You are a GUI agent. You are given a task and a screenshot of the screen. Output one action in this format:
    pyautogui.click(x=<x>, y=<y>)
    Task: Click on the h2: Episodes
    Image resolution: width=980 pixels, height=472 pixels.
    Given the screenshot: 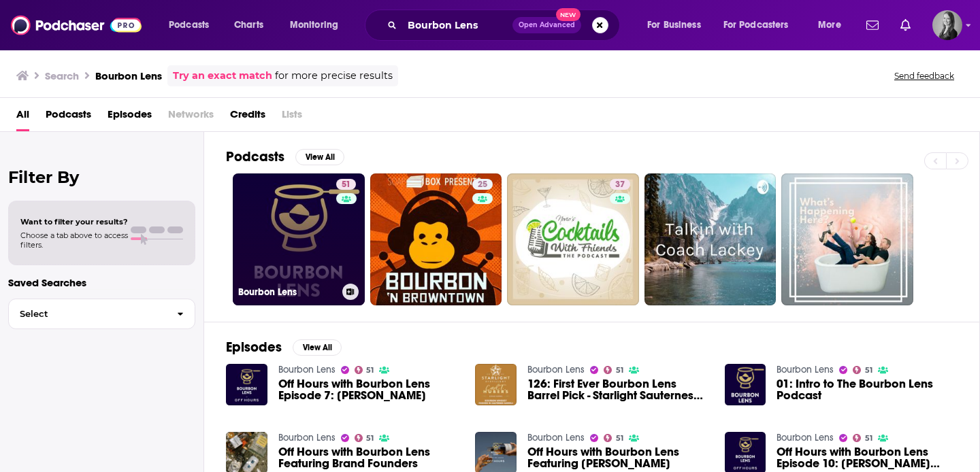 What is the action you would take?
    pyautogui.click(x=254, y=347)
    